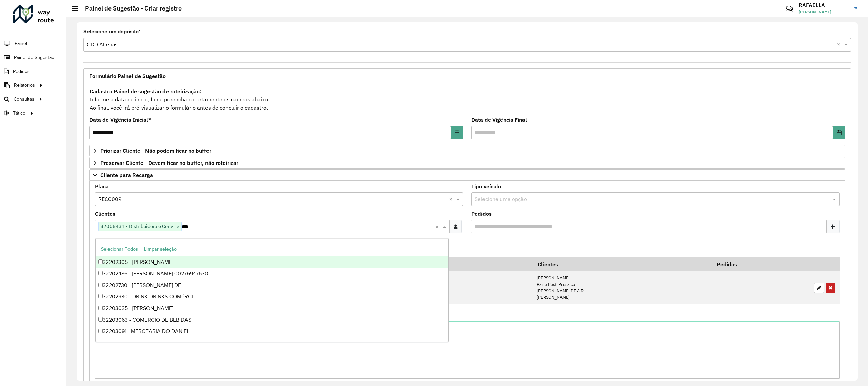 This screenshot has height=386, width=868. What do you see at coordinates (481, 213) in the screenshot?
I see `label: Pedidos` at bounding box center [481, 213].